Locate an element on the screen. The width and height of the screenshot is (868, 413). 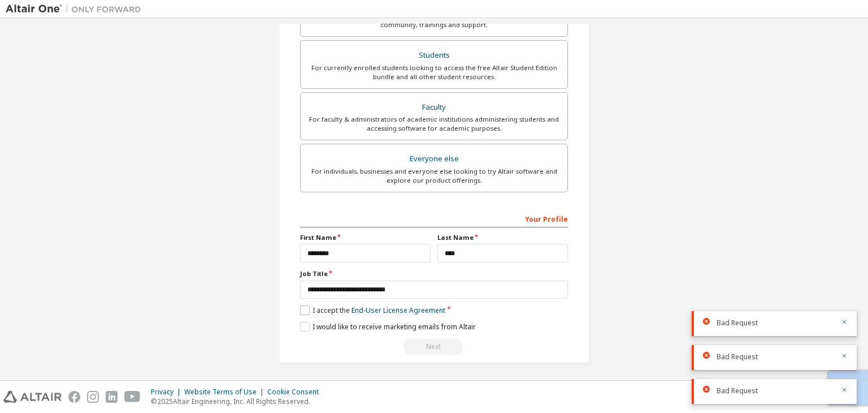
div: Read and acccept EULA to continue is located at coordinates (434, 346).